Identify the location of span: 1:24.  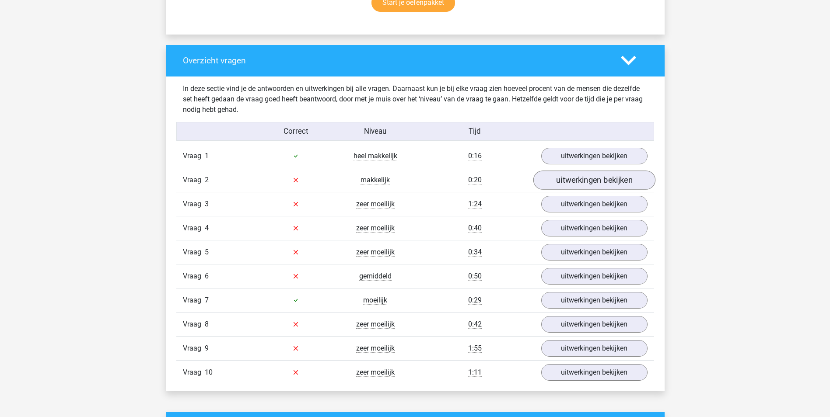
(475, 204).